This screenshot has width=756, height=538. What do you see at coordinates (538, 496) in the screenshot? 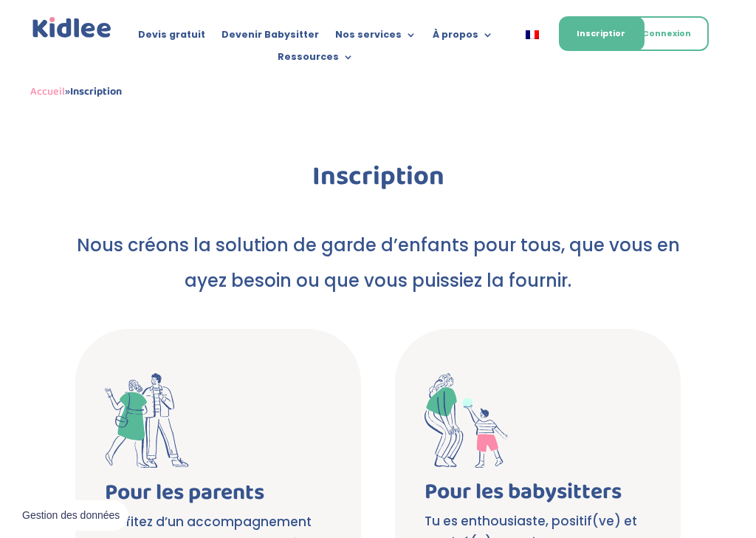
I see `h2: Pour les babysitters` at bounding box center [538, 496].